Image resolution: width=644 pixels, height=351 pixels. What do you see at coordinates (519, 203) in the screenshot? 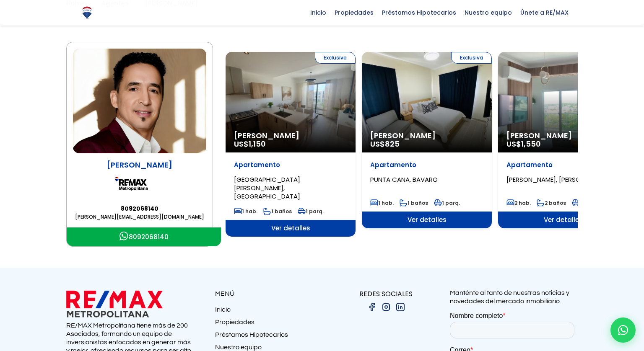
I see `span: 2 hab.` at bounding box center [519, 203].